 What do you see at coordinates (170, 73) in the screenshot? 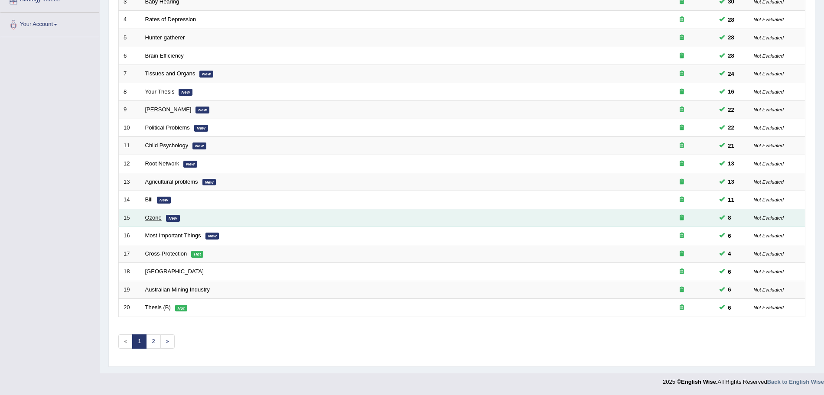
I see `a: Tissues and Organs` at bounding box center [170, 73].